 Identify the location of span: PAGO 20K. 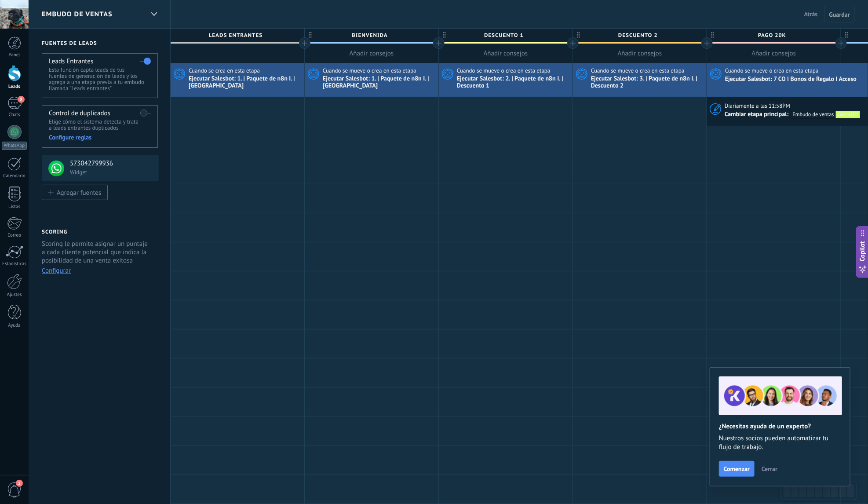
(772, 36).